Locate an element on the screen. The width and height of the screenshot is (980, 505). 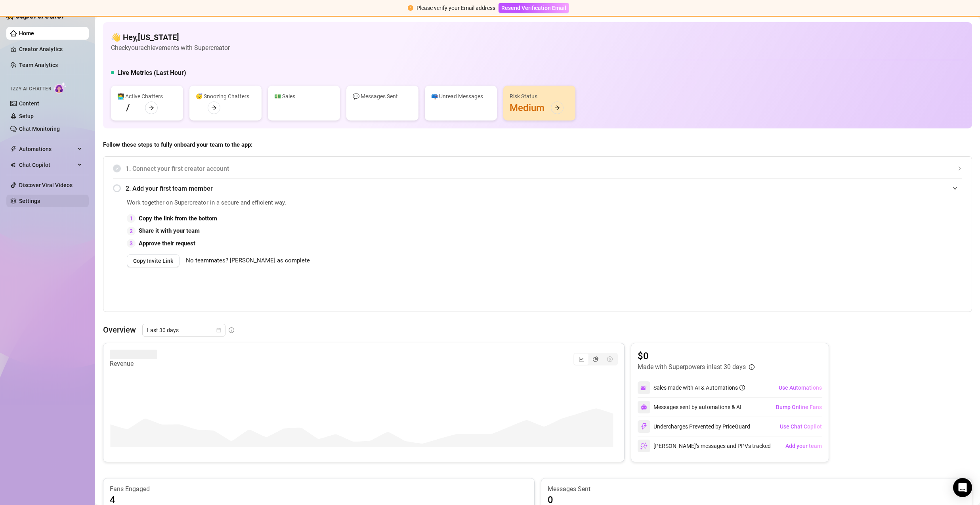
div: 😴 Snoozing Chatters is located at coordinates (225, 96).